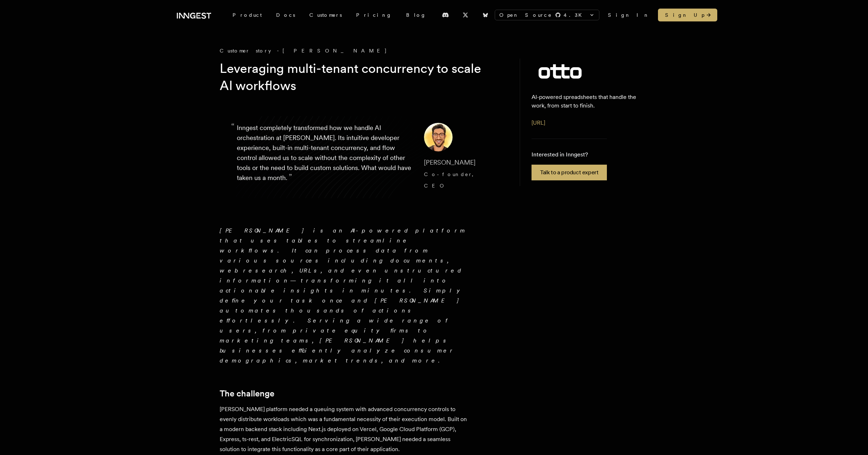 The image size is (868, 455). What do you see at coordinates (374, 15) in the screenshot?
I see `a: Pricing` at bounding box center [374, 15].